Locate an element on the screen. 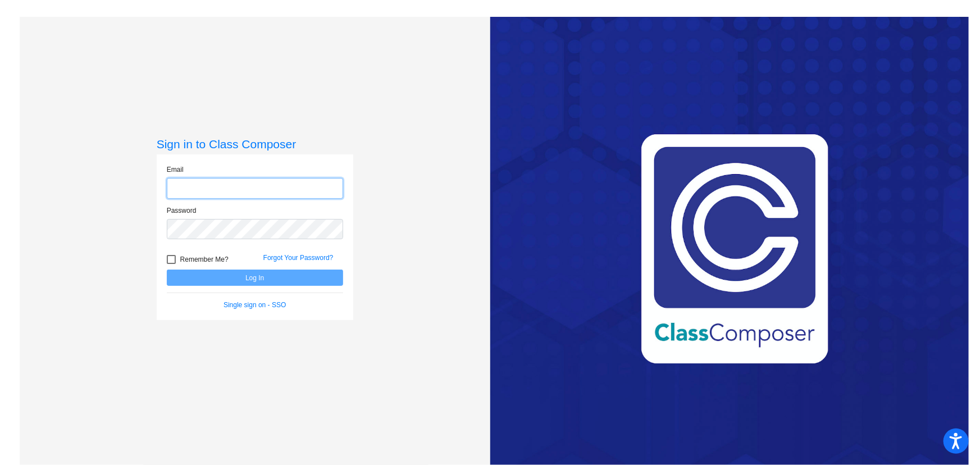 The width and height of the screenshot is (980, 465). a: Single sign on - SSO is located at coordinates (255, 305).